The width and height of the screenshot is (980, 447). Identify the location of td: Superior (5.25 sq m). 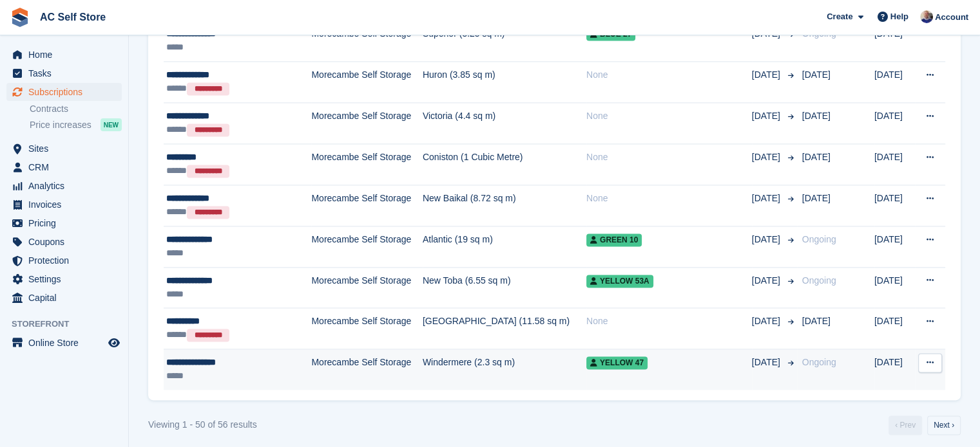
(505, 41).